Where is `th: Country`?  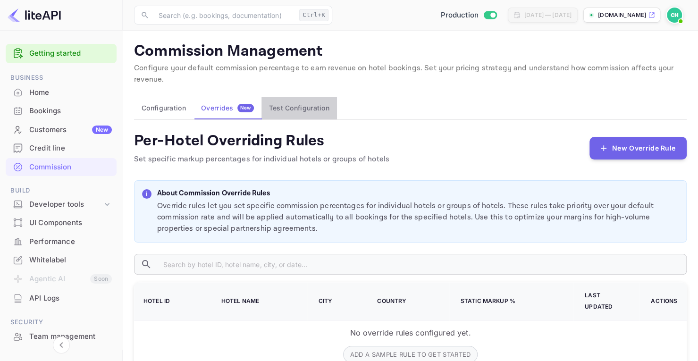
th: Country is located at coordinates (408, 301).